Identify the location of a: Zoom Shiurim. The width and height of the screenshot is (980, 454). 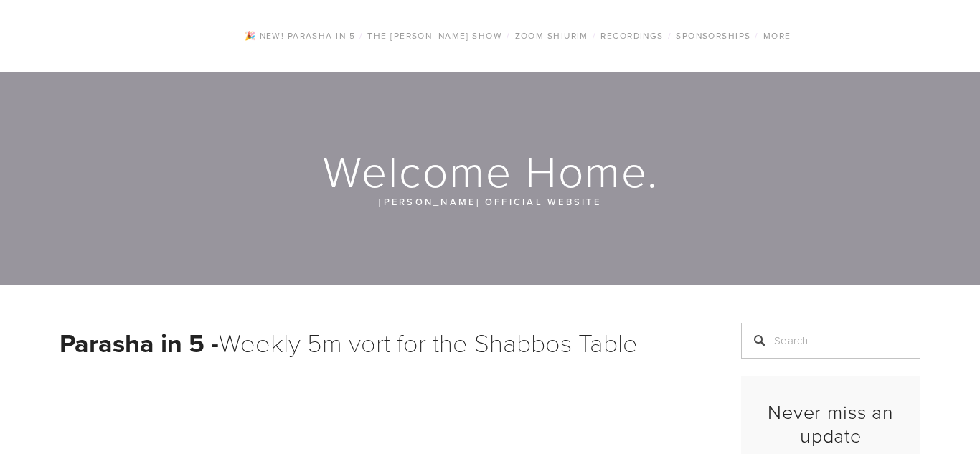
(552, 36).